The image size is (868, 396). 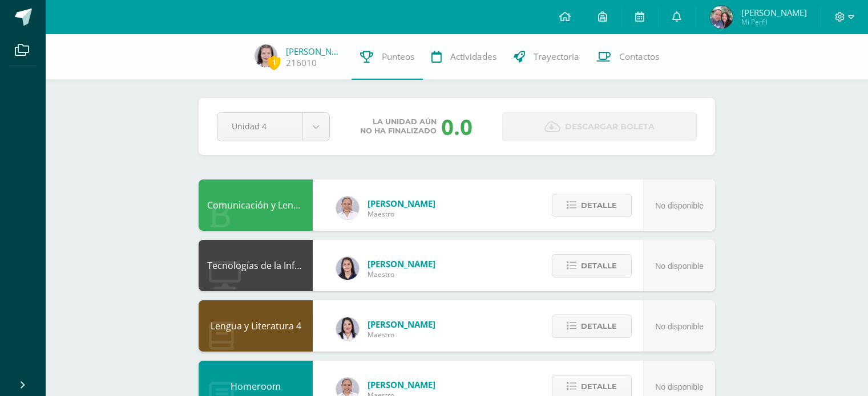 I want to click on span: Punteos, so click(x=398, y=56).